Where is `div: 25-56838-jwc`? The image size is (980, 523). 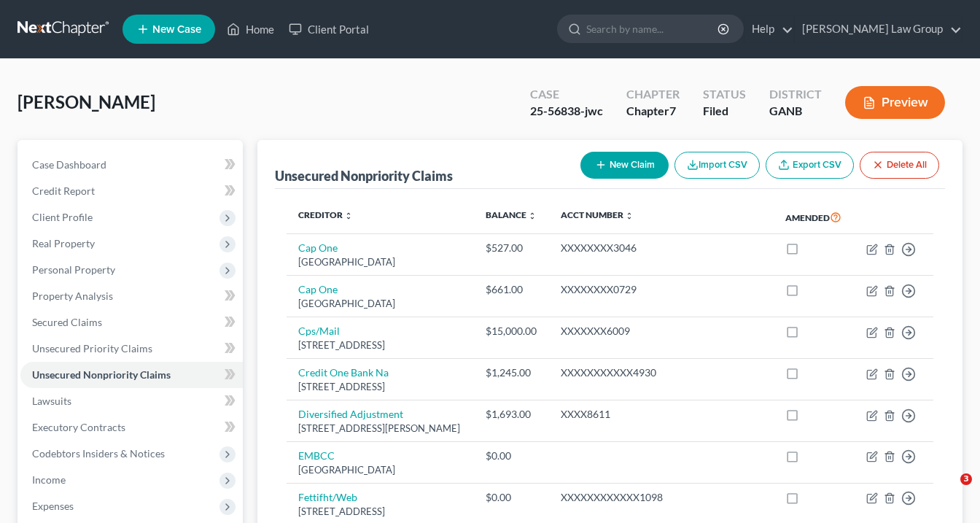
div: 25-56838-jwc is located at coordinates (566, 111).